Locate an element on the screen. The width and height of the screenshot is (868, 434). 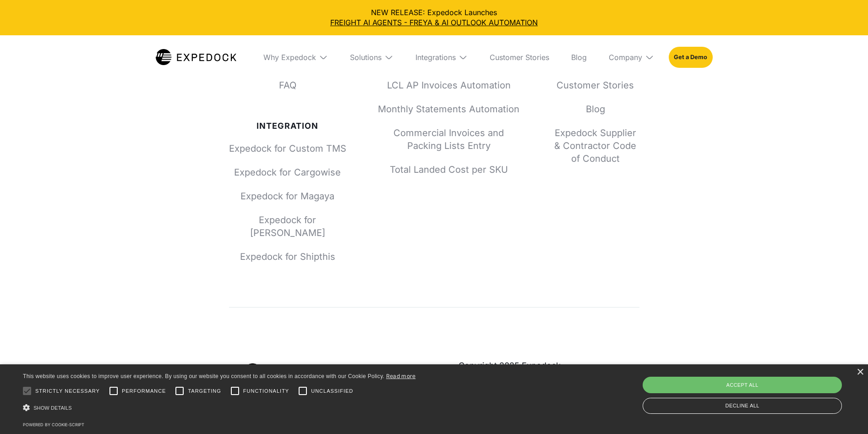
a: Powered by cookie-script is located at coordinates (54, 425).